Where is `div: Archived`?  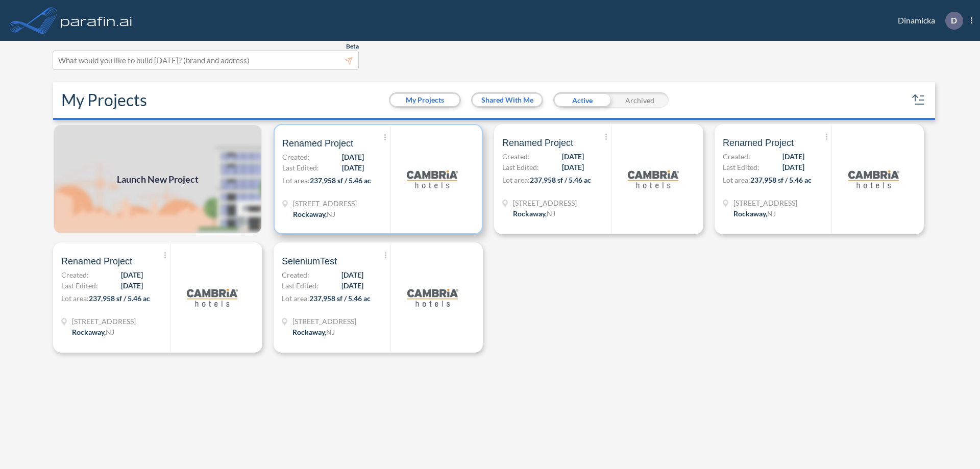
div: Archived is located at coordinates (639, 100).